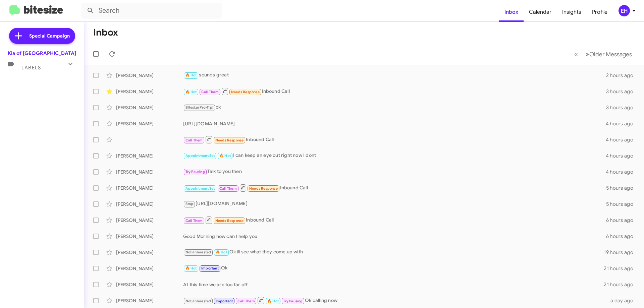  What do you see at coordinates (393, 285) in the screenshot?
I see `div: At this time we are too far off` at bounding box center [393, 285].